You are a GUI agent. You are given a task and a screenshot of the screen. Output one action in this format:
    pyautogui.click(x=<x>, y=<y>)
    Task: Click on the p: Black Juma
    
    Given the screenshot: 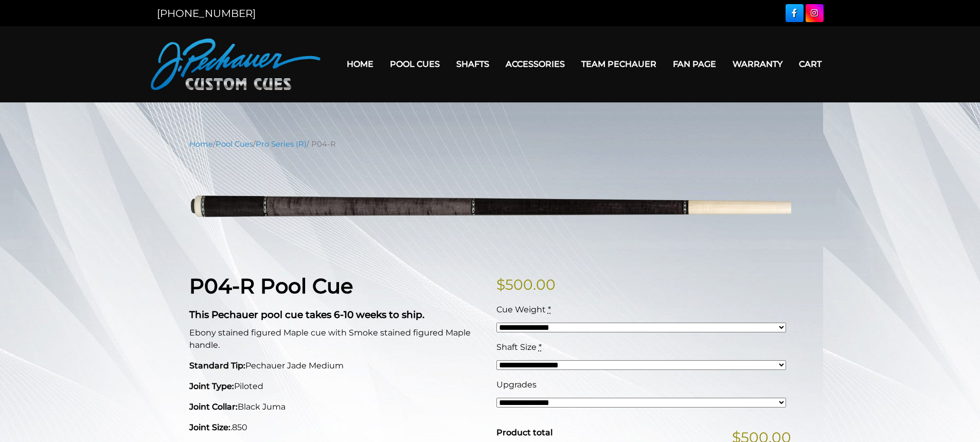 What is the action you would take?
    pyautogui.click(x=337, y=407)
    